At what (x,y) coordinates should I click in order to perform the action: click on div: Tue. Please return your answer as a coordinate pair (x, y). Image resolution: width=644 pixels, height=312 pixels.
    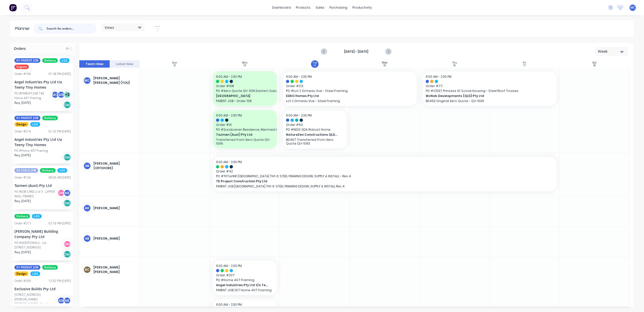
    Looking at the image, I should click on (315, 63).